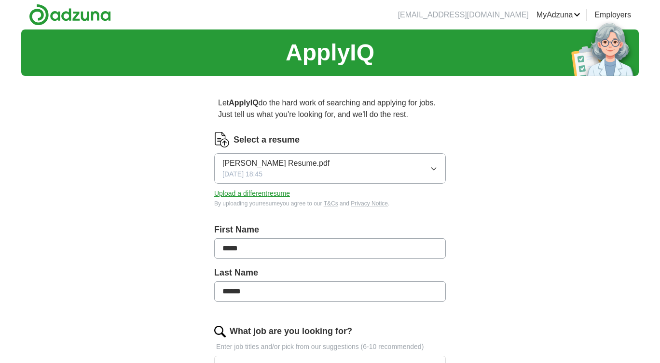 The height and width of the screenshot is (363, 660). What do you see at coordinates (613, 15) in the screenshot?
I see `a: Employers` at bounding box center [613, 15].